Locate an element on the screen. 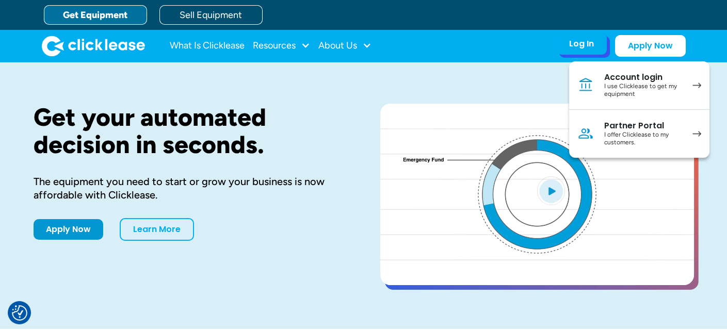  div: Account login is located at coordinates (643, 77).